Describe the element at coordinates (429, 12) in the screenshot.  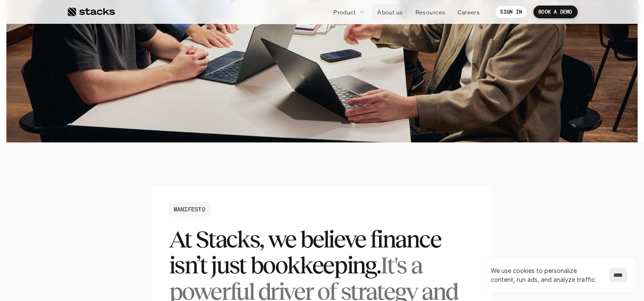
I see `a: Resources` at that location.